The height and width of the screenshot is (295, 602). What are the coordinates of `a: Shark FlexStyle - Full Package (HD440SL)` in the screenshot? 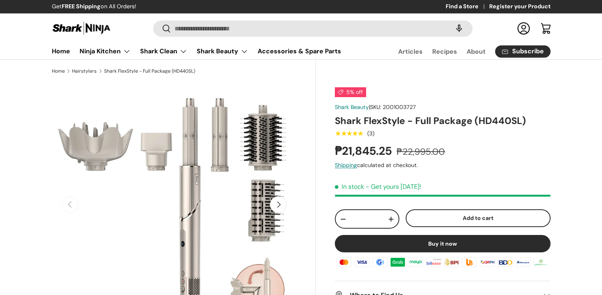 It's located at (150, 71).